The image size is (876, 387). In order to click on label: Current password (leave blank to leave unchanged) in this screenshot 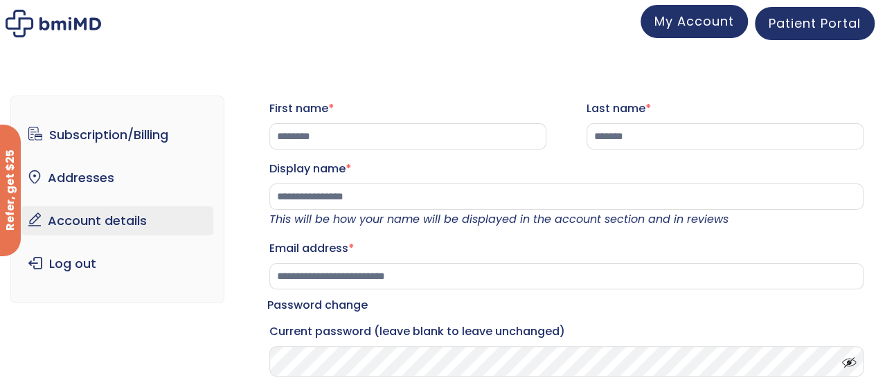, I will do `click(567, 332)`.